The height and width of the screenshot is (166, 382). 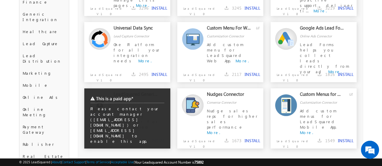 What do you see at coordinates (44, 145) in the screenshot?
I see `div: Publisher` at bounding box center [44, 145].